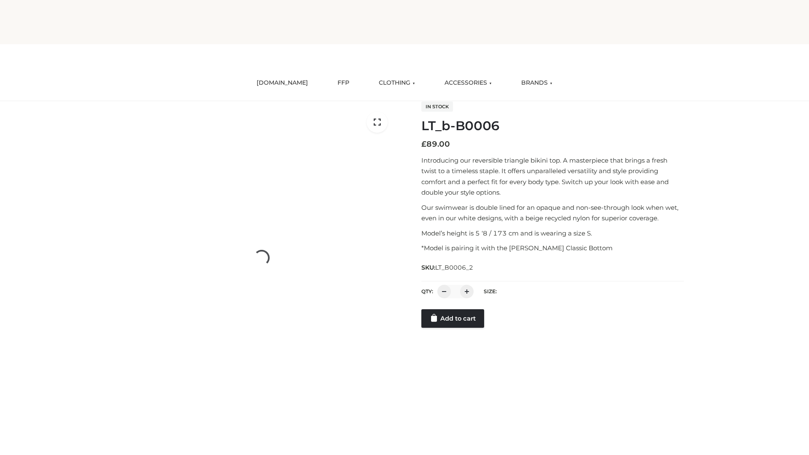 This screenshot has height=455, width=809. Describe the element at coordinates (447, 267) in the screenshot. I see `span: SKU:` at that location.